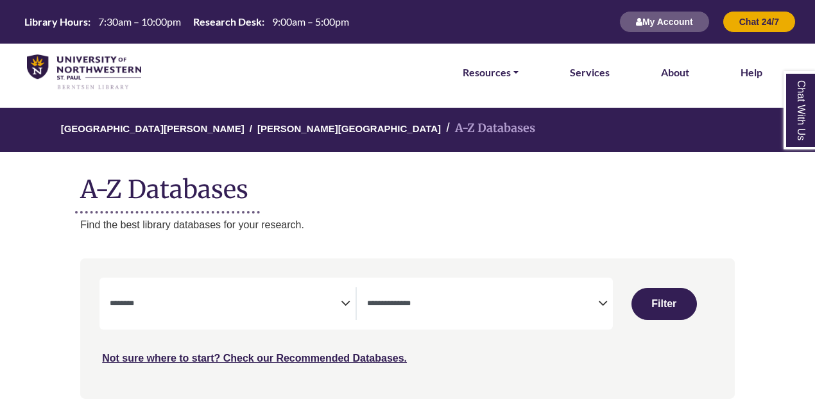  I want to click on li: A-Z Databases, so click(488, 128).